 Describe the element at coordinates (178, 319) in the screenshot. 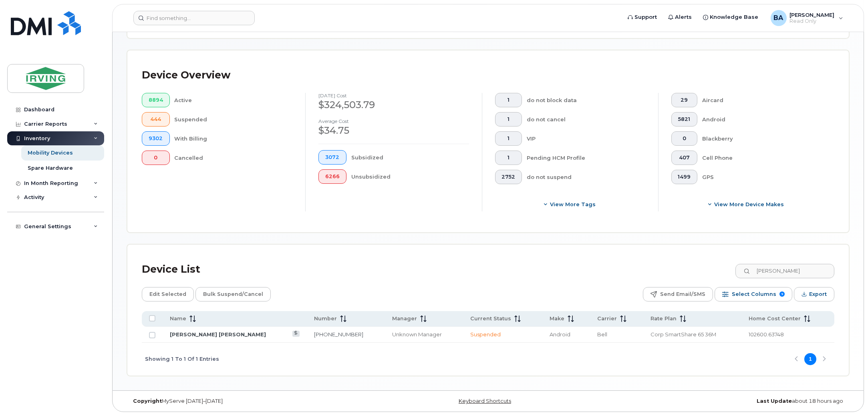

I see `span: Name` at that location.